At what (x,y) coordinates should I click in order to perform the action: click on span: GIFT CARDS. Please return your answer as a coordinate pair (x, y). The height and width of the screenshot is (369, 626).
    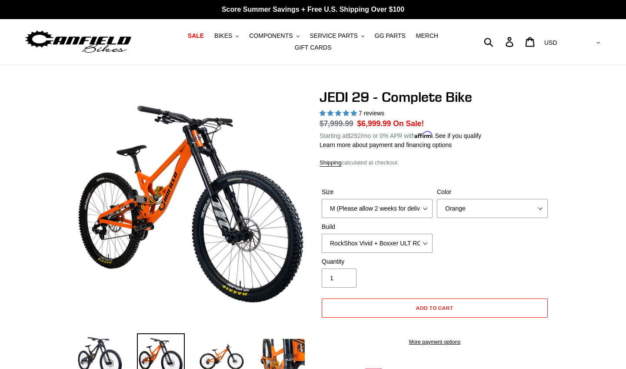
    Looking at the image, I should click on (313, 47).